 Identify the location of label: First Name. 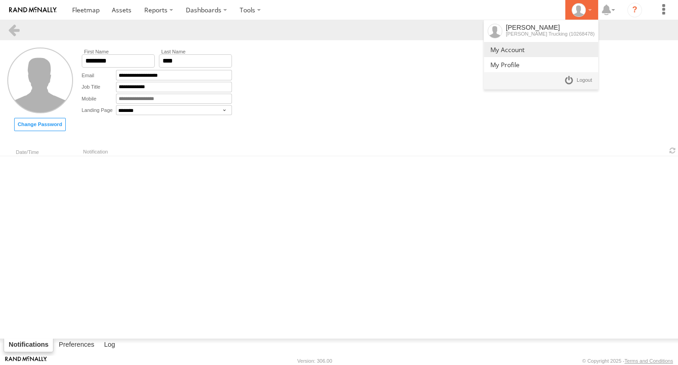
(118, 52).